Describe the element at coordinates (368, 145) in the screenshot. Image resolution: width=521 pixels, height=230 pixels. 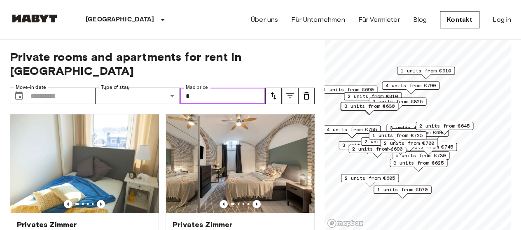
I see `span: 3 units from €785` at that location.